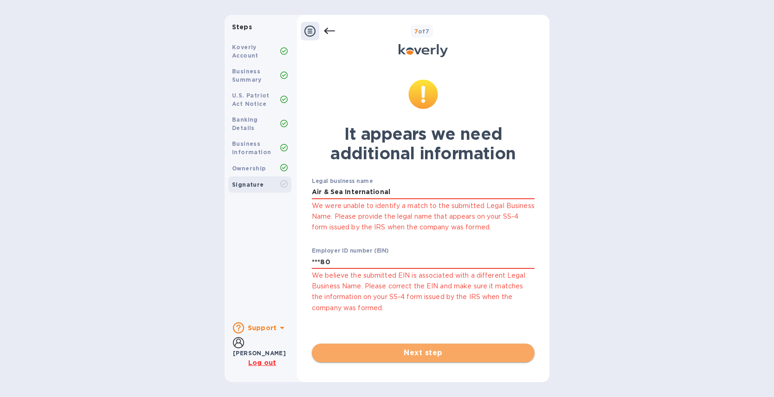  Describe the element at coordinates (262, 363) in the screenshot. I see `u: Log out` at that location.